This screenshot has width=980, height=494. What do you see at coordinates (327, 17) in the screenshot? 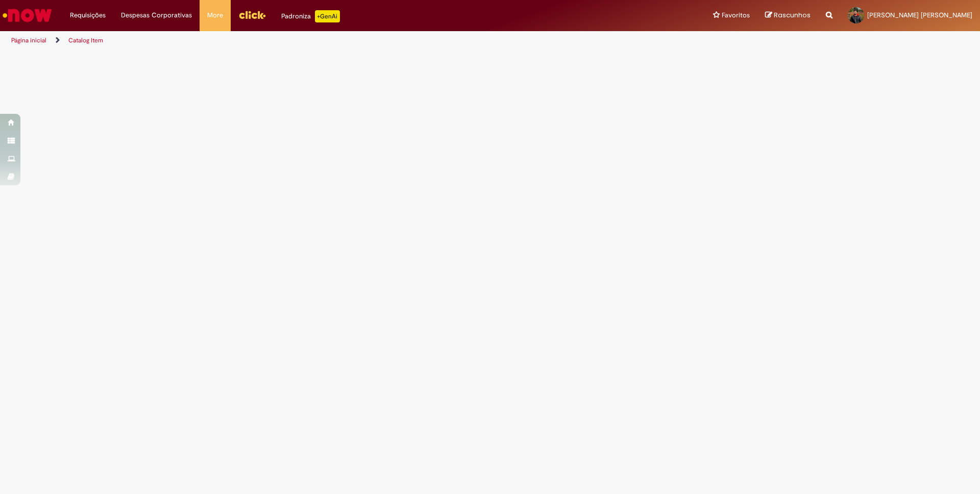
I see `p: +GenAi` at bounding box center [327, 17].